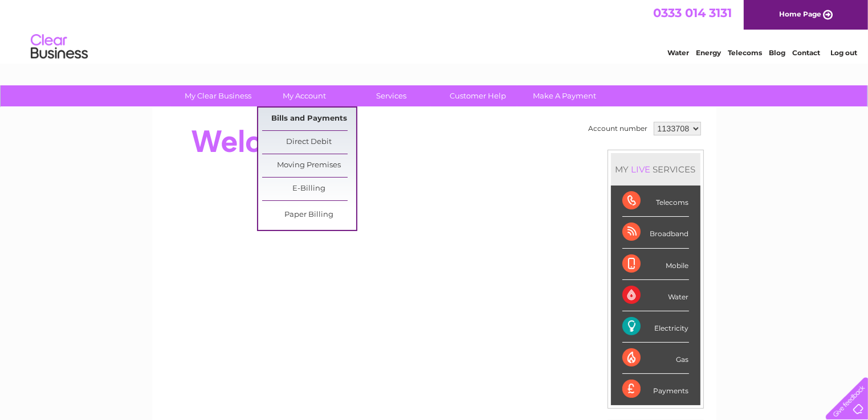 This screenshot has width=868, height=420. What do you see at coordinates (678, 53) in the screenshot?
I see `a: Water` at bounding box center [678, 53].